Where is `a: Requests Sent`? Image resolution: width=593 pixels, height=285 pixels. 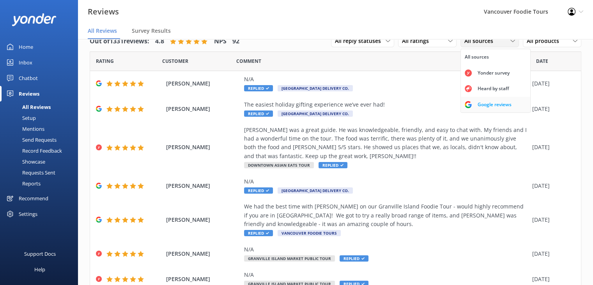
a: Requests Sent is located at coordinates (41, 172).